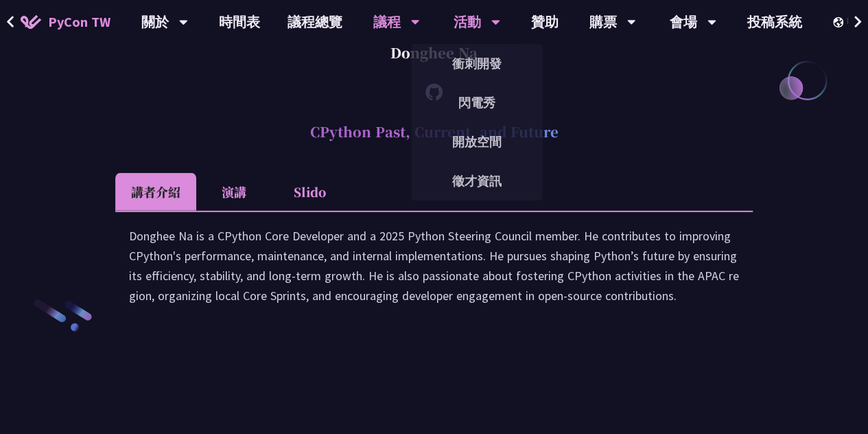 The width and height of the screenshot is (868, 434). I want to click on a: 徵才資訊, so click(477, 180).